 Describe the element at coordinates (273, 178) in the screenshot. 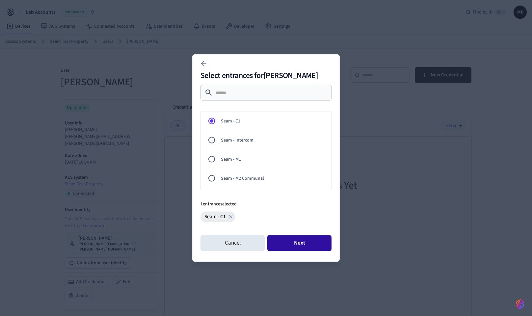

I see `span: Seam - M2 Communal` at that location.